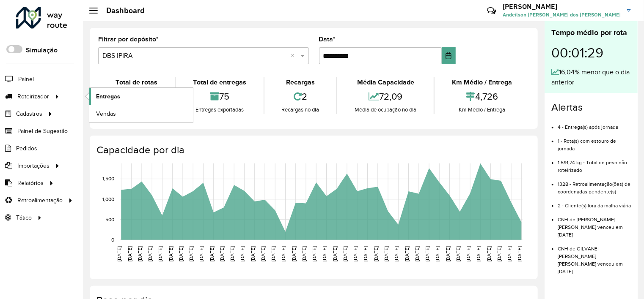 This screenshot has width=644, height=299. What do you see at coordinates (108, 199) in the screenshot?
I see `text: 1,000` at bounding box center [108, 199].